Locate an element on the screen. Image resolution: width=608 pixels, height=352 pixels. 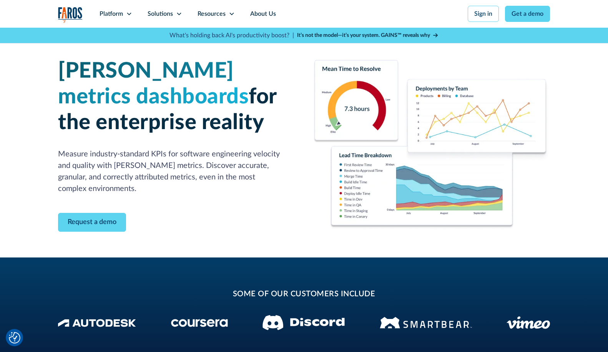
a: Contact Modal is located at coordinates (92, 222).